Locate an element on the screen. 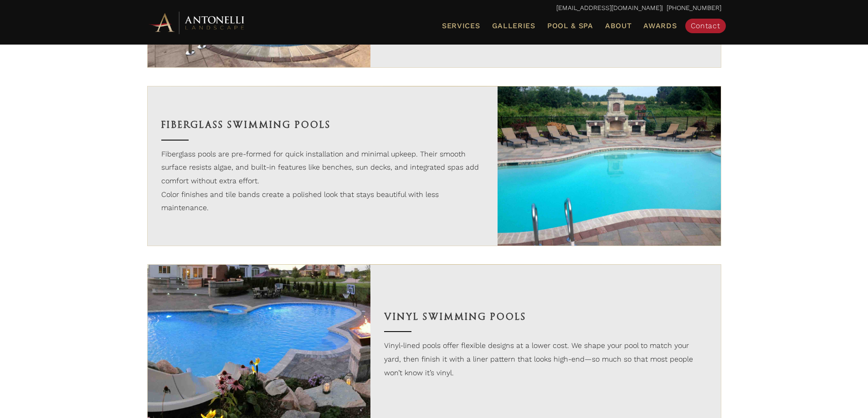 This screenshot has height=418, width=868. a: Contact is located at coordinates (705, 26).